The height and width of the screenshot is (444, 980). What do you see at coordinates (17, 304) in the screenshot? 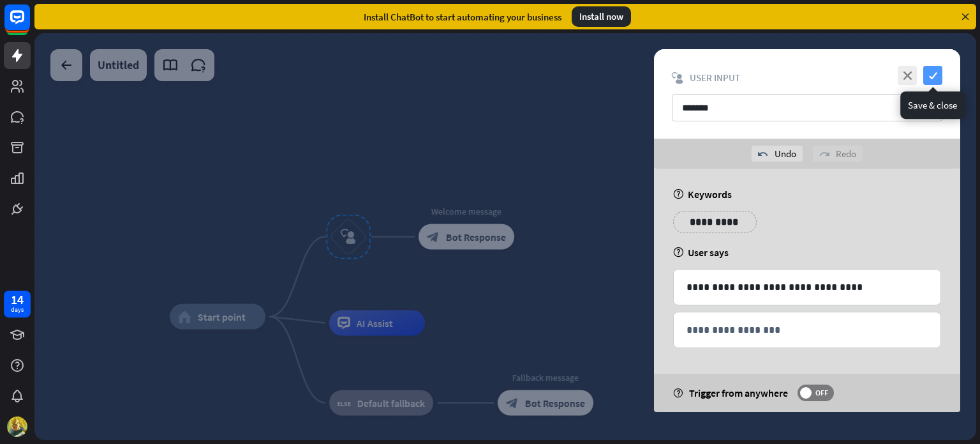
I see `a: 14 days` at bounding box center [17, 304].